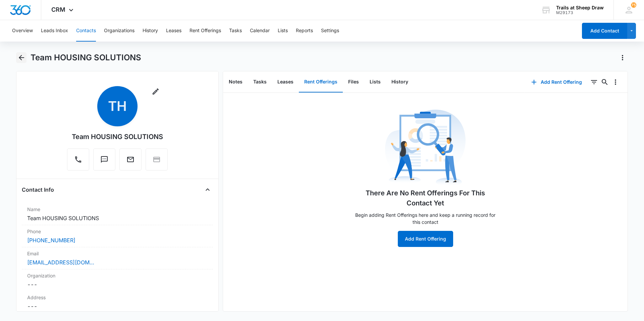 This screenshot has height=321, width=644. What do you see at coordinates (105, 159) in the screenshot?
I see `button: Text` at bounding box center [105, 159].